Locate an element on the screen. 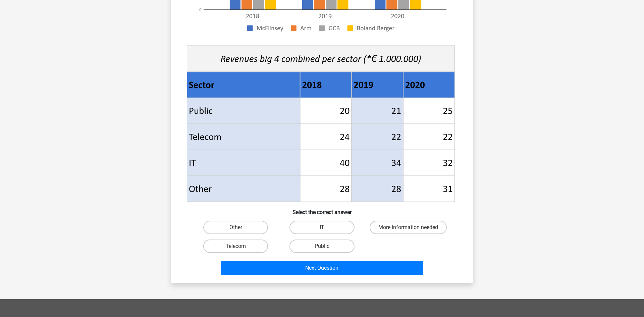 The image size is (644, 317). button: Next Question is located at coordinates (322, 268).